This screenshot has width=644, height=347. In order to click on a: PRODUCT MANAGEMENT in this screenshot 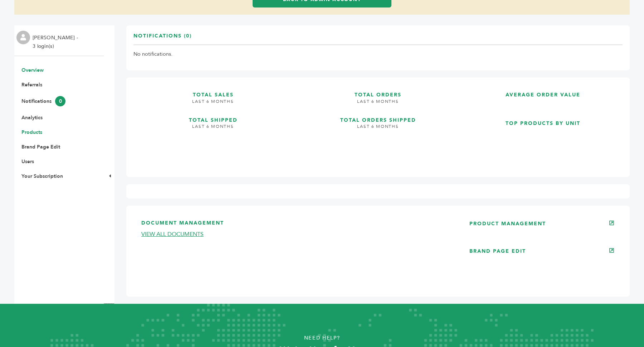, I will do `click(507, 224)`.